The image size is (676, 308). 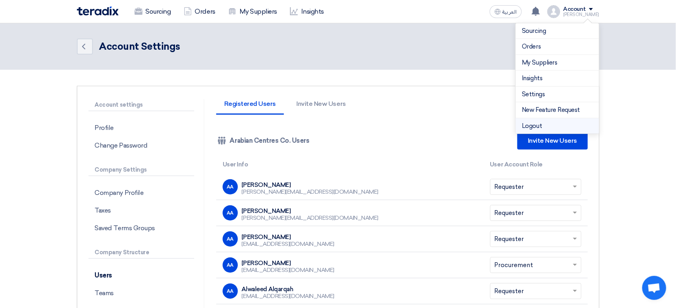 What do you see at coordinates (98, 11) in the screenshot?
I see `img: Teradix logo` at bounding box center [98, 11].